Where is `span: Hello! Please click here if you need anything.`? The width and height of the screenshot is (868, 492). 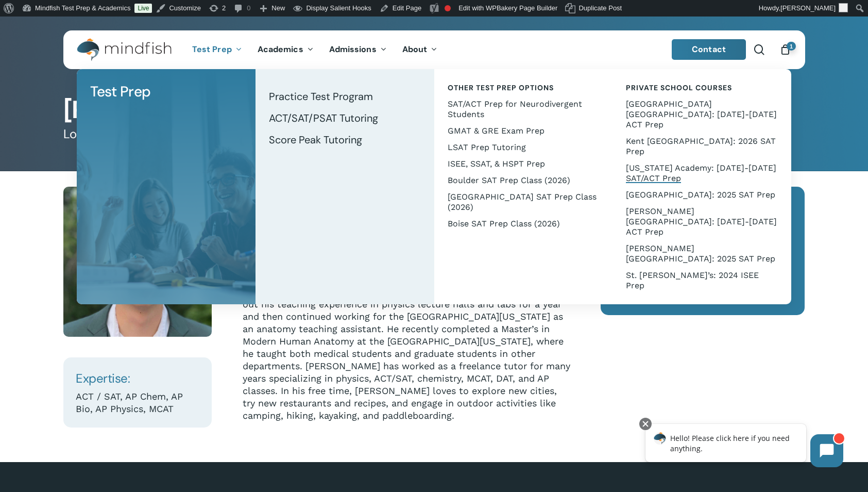 span: Hello! Please click here if you need anything. is located at coordinates (95, 27).